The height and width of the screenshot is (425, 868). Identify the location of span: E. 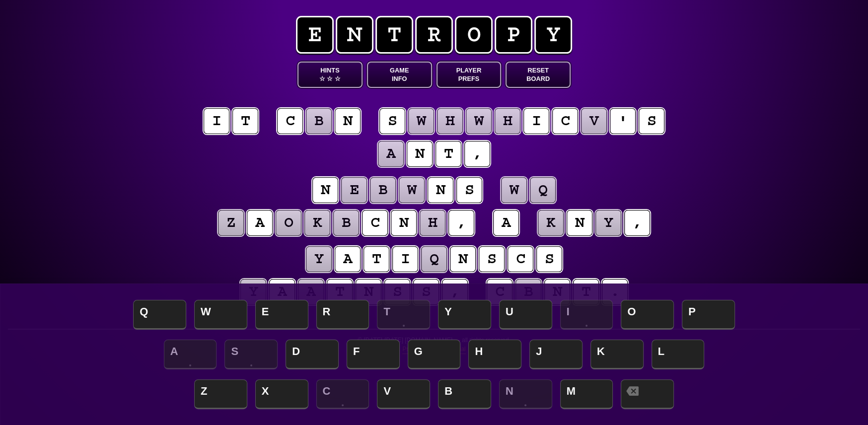
(281, 315).